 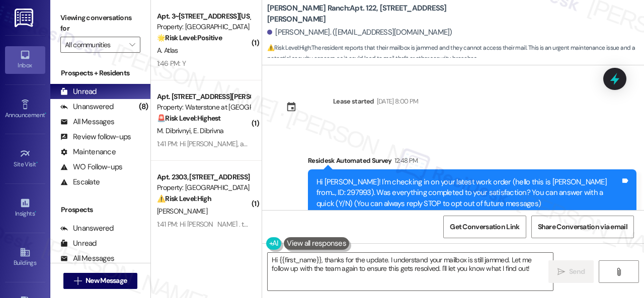 What do you see at coordinates (189, 38) in the screenshot?
I see `strong: 🌟 Risk Level: Positive` at bounding box center [189, 38].